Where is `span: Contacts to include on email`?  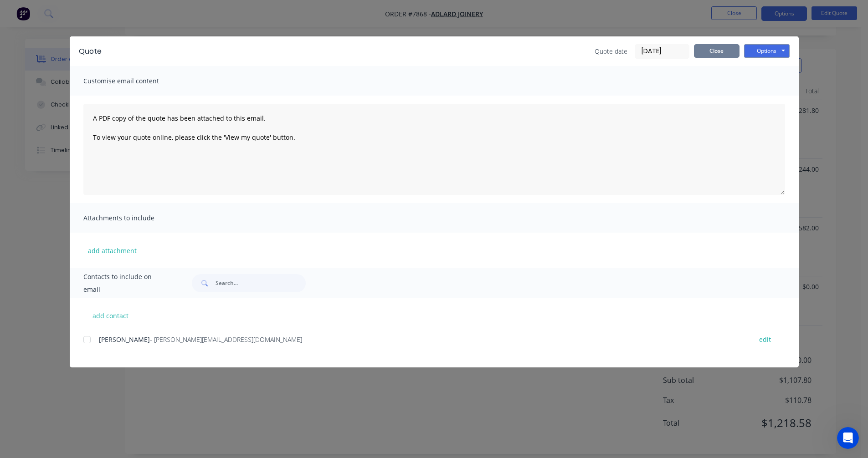
span: Contacts to include on email is located at coordinates (126, 283).